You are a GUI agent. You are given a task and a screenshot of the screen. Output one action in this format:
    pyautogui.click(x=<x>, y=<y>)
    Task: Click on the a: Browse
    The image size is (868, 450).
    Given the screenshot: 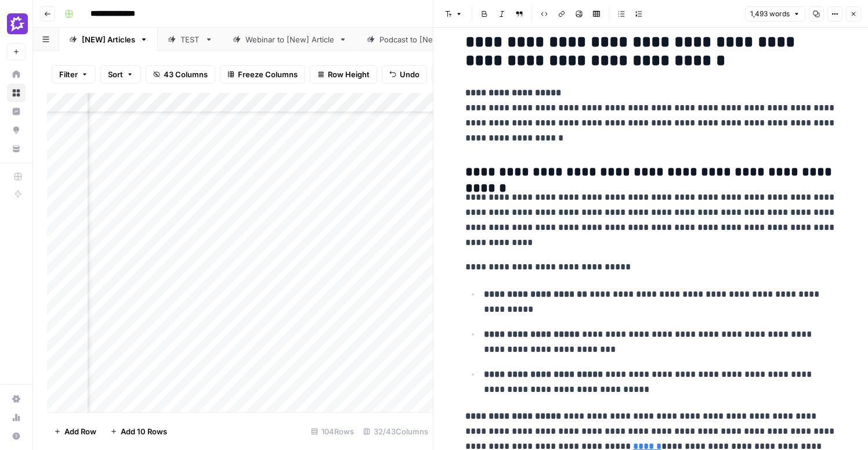 What is the action you would take?
    pyautogui.click(x=16, y=93)
    